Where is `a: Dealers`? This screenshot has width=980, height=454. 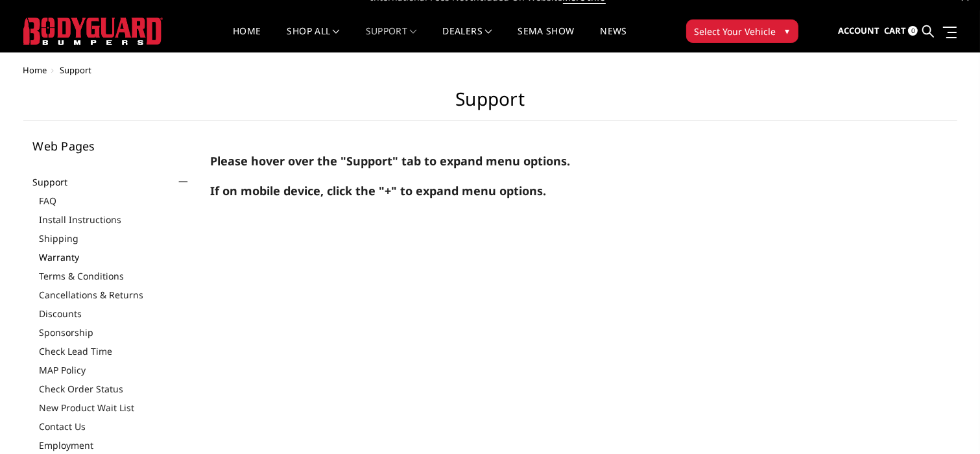 a: Dealers is located at coordinates (468, 39).